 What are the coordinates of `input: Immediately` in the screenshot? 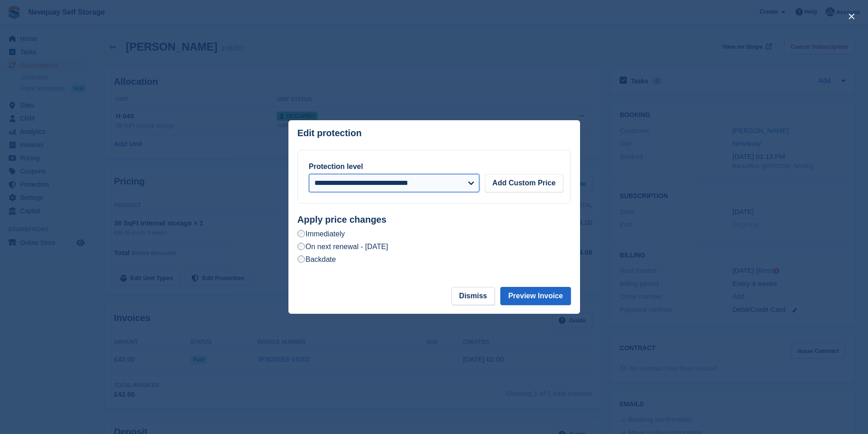 It's located at (301, 234).